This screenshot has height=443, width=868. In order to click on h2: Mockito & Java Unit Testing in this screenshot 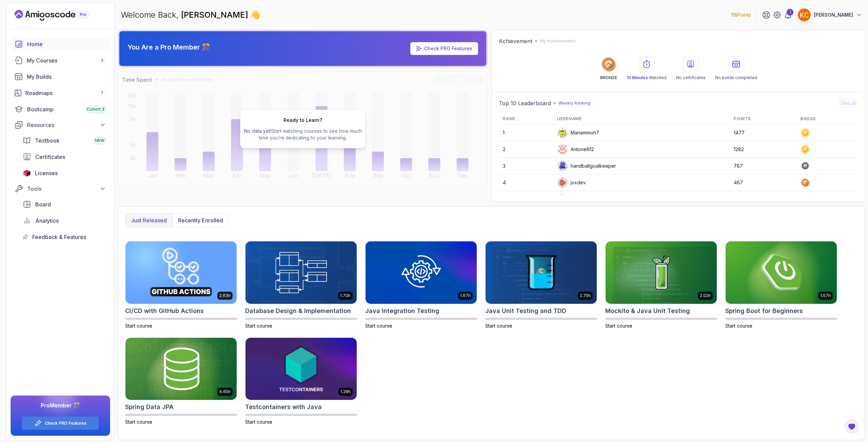, I will do `click(648, 310)`.